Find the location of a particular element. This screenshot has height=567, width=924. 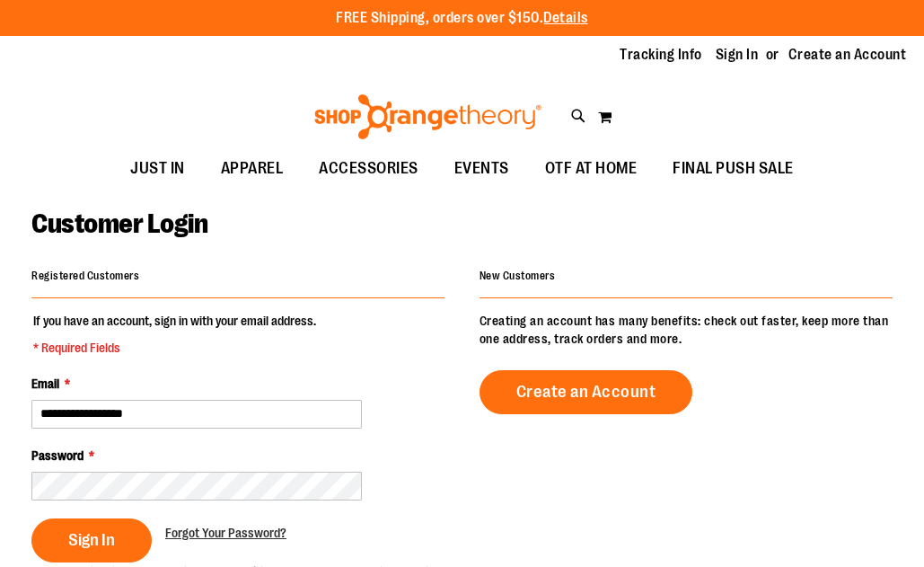

span: Forgot Your Password? is located at coordinates (225, 533).